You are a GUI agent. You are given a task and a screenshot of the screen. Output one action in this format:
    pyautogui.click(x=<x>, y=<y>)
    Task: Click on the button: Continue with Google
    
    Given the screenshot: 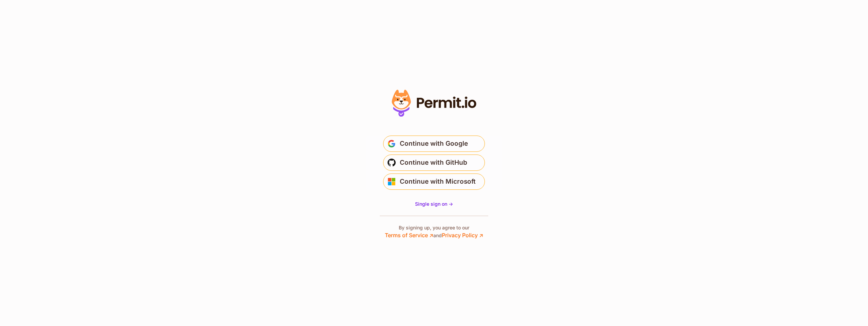 What is the action you would take?
    pyautogui.click(x=434, y=144)
    